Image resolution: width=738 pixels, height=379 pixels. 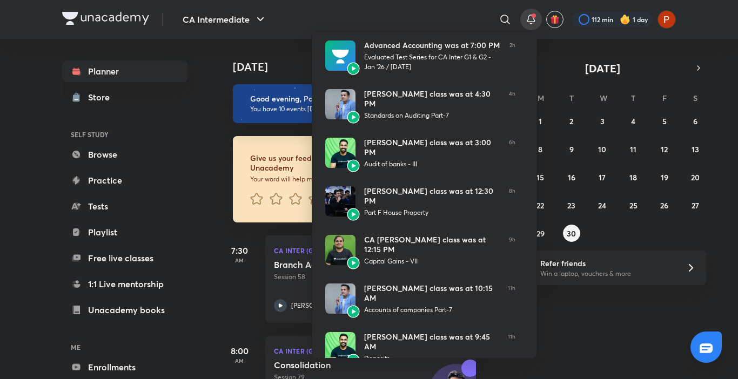 What do you see at coordinates (432, 164) in the screenshot?
I see `div: Audit of banks - III` at bounding box center [432, 164].